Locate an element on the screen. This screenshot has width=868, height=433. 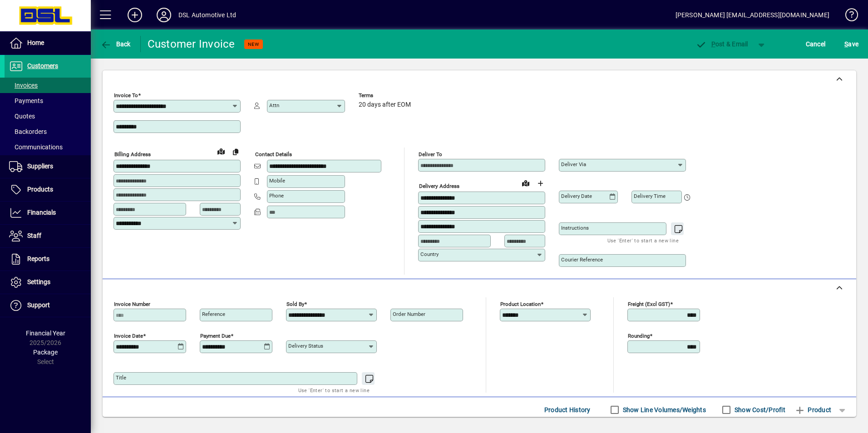
div: Customer Invoice is located at coordinates (191, 44).